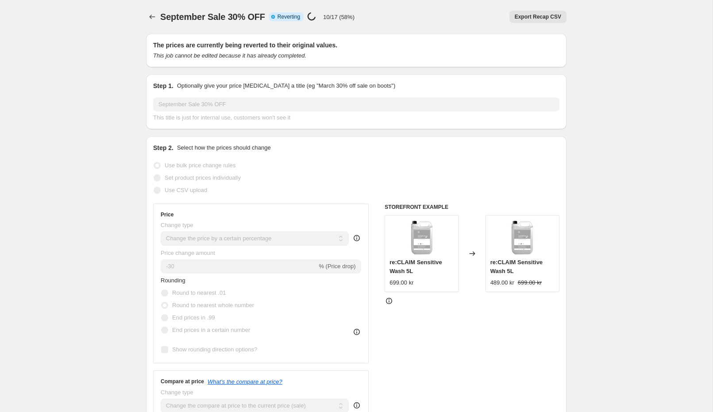 This screenshot has width=713, height=412. Describe the element at coordinates (239, 266) in the screenshot. I see `input: -15` at that location.